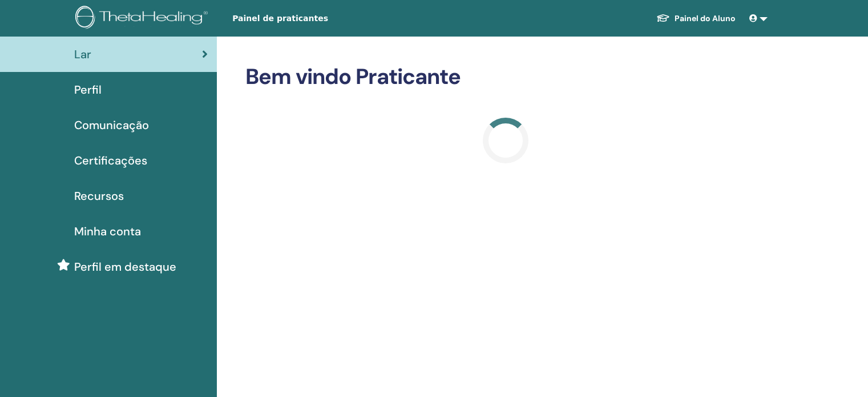 The height and width of the screenshot is (397, 868). I want to click on img: logo.png, so click(144, 18).